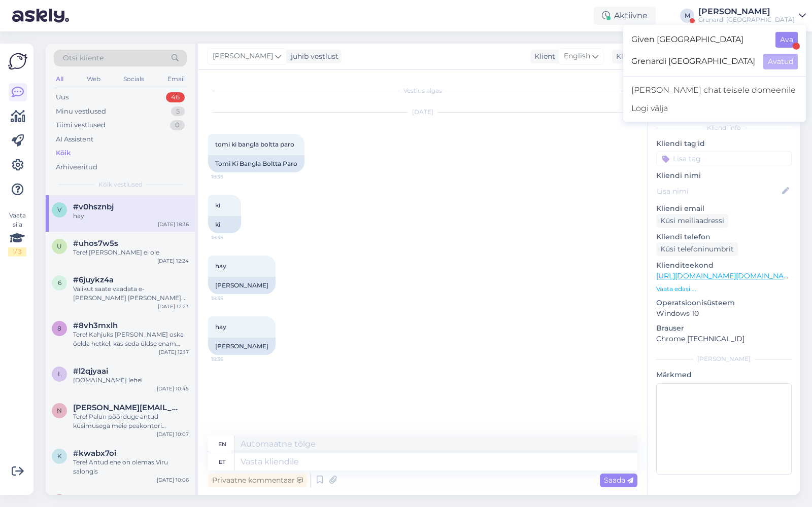  What do you see at coordinates (256, 164) in the screenshot?
I see `div: Tomi Ki Bangla Boltta Paro` at bounding box center [256, 164].